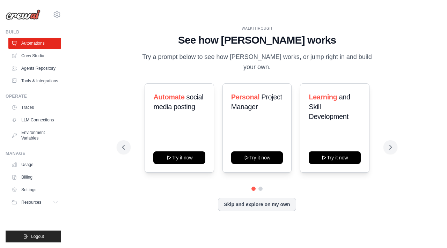 This screenshot has height=248, width=447. Describe the element at coordinates (35, 165) in the screenshot. I see `a: Usage` at that location.